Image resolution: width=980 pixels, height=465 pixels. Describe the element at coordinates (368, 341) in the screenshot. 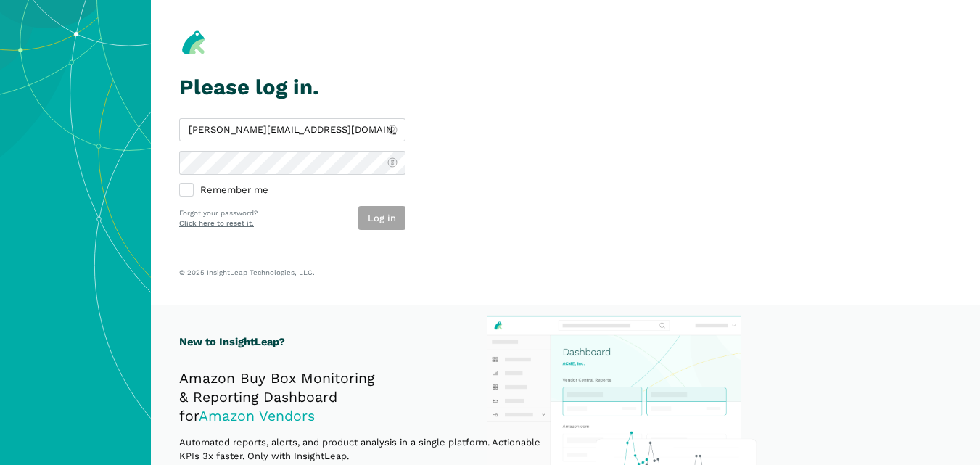

I see `h1: New to InsightLeap?` at that location.